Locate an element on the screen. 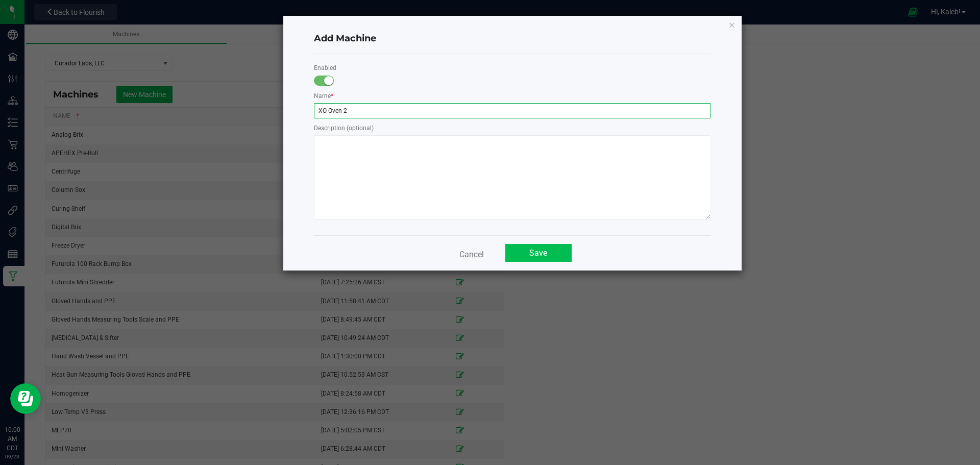 Image resolution: width=980 pixels, height=465 pixels. button: Close is located at coordinates (732, 24).